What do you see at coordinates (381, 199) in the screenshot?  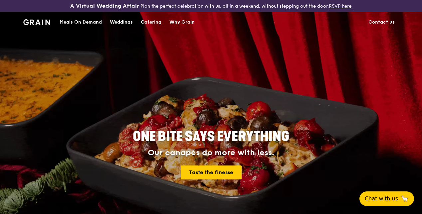 I see `span: Chat with us` at bounding box center [381, 199].